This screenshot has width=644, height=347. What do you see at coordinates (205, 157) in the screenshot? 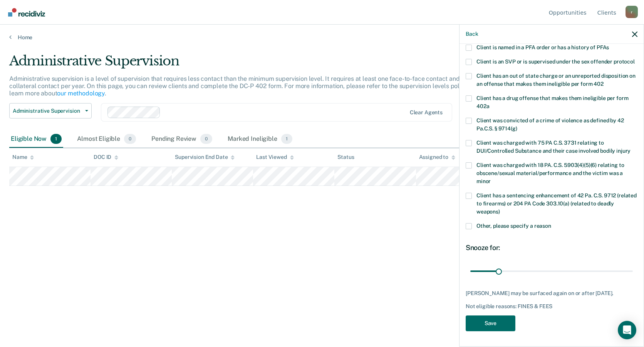
I see `div: Supervision End Date` at bounding box center [205, 157].